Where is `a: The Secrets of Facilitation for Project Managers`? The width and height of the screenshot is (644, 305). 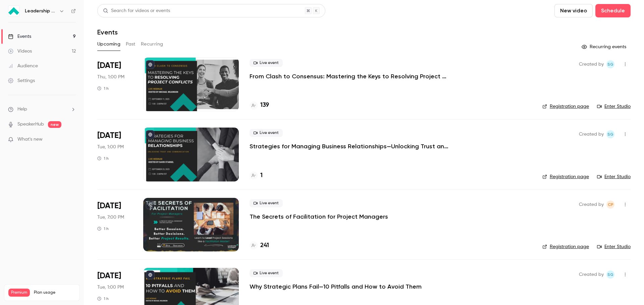
a: The Secrets of Facilitation for Project Managers is located at coordinates (318, 216).